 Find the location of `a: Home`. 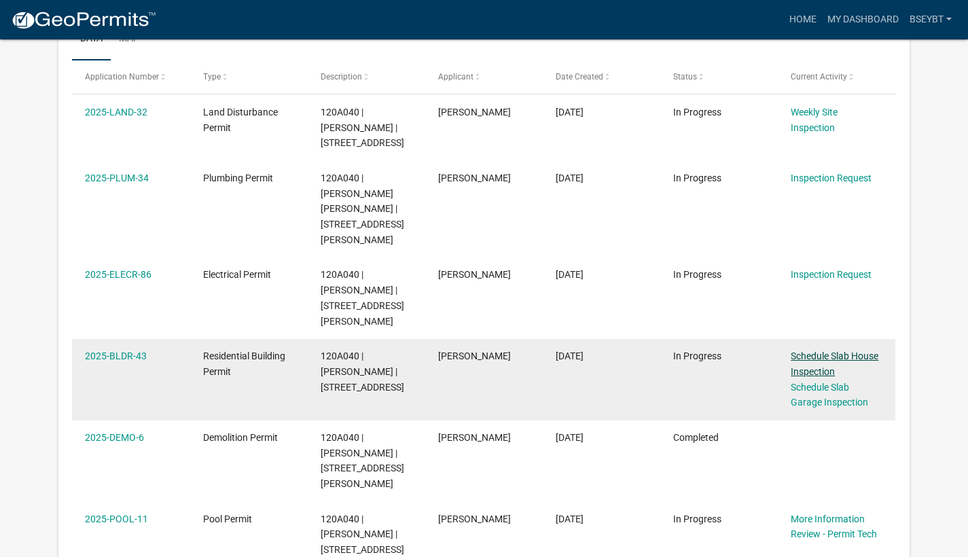

a: Home is located at coordinates (803, 20).